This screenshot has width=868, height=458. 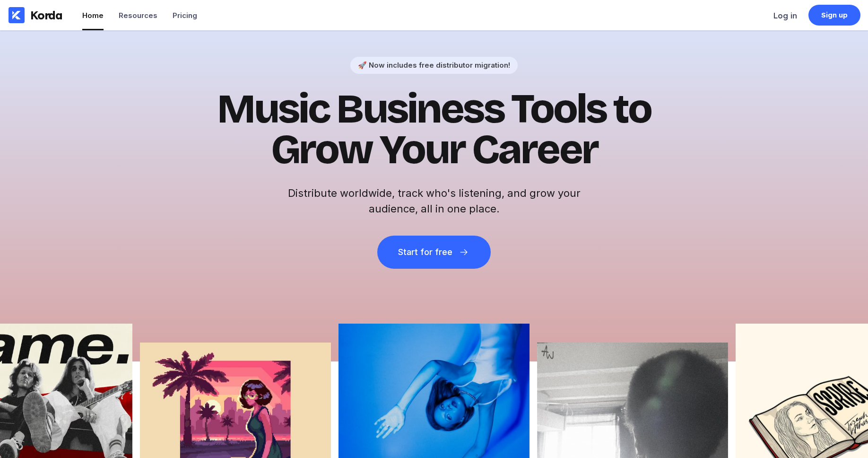 What do you see at coordinates (425, 252) in the screenshot?
I see `div: Start for free` at bounding box center [425, 252].